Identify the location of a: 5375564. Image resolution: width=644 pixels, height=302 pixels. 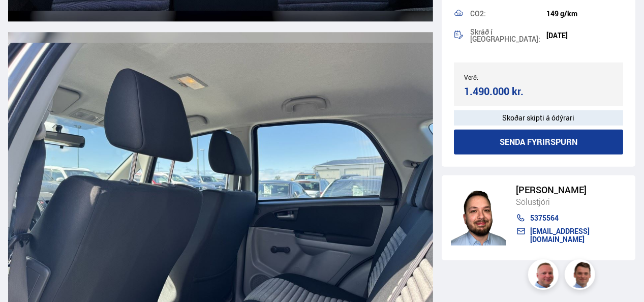
(571, 218).